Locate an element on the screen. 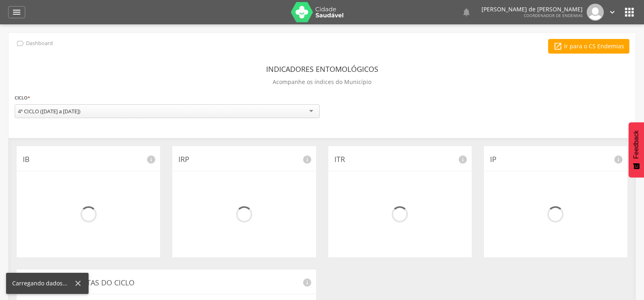 This screenshot has height=300, width=644. p: Dashboard is located at coordinates (40, 44).